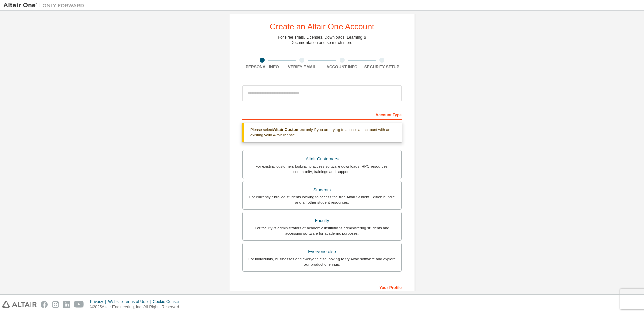 Image resolution: width=644 pixels, height=314 pixels. I want to click on img: youtube.svg, so click(79, 304).